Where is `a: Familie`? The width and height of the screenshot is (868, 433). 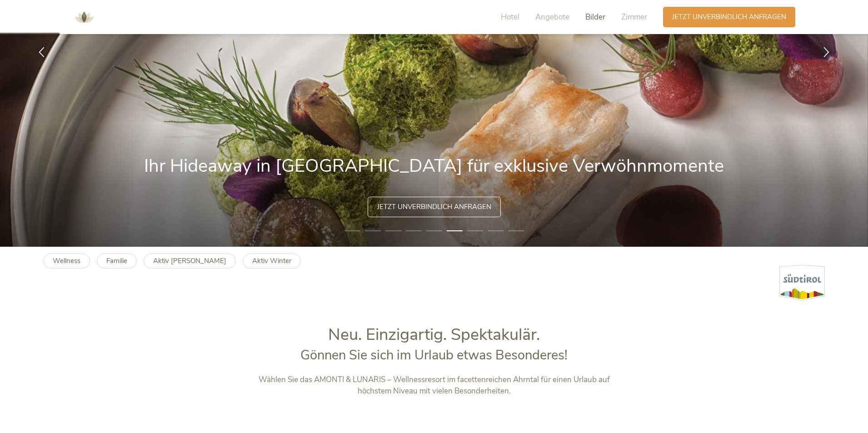 a: Familie is located at coordinates (117, 261).